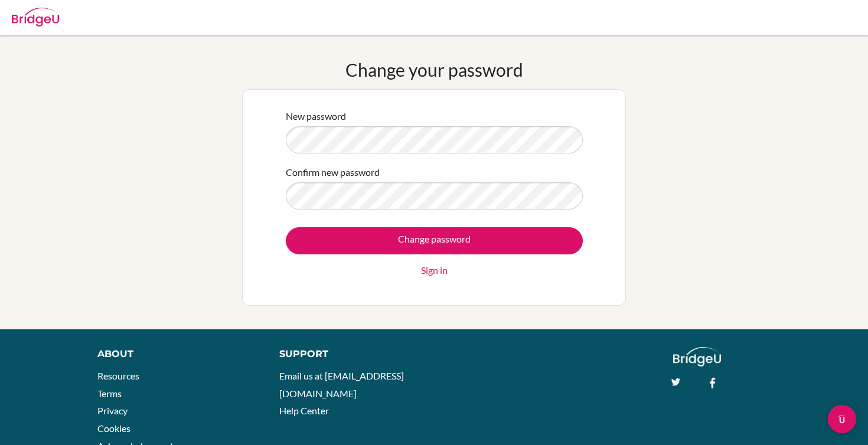 This screenshot has height=445, width=868. I want to click on h1: Change your password, so click(434, 70).